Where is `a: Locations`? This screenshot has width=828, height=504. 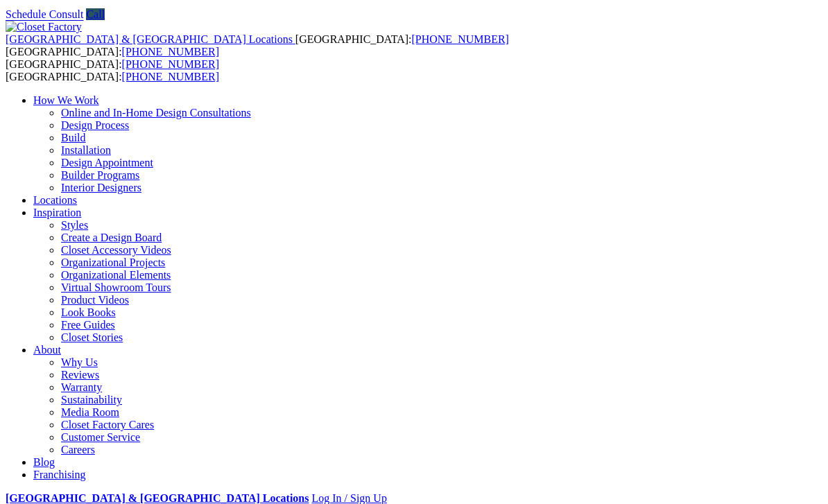
a: Locations is located at coordinates (54, 200).